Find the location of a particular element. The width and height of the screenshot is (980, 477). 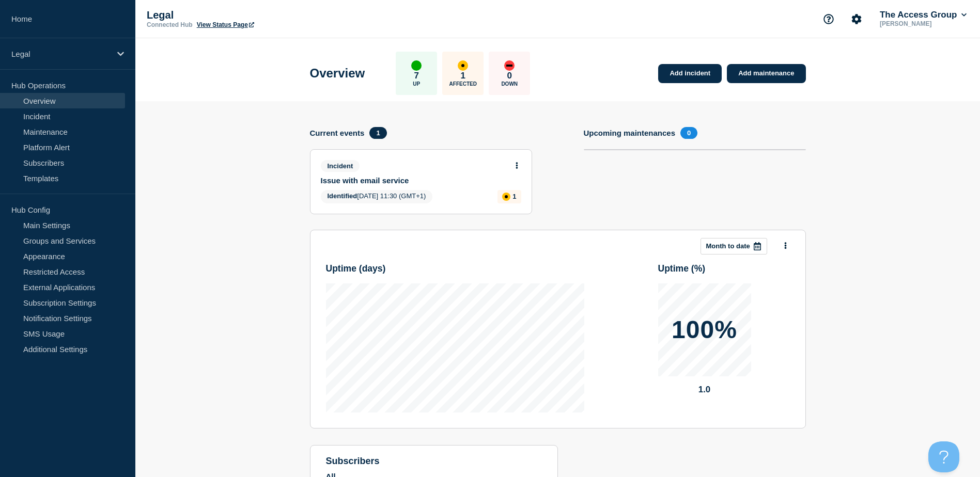

h3: Uptime ( % ) is located at coordinates (724, 268).